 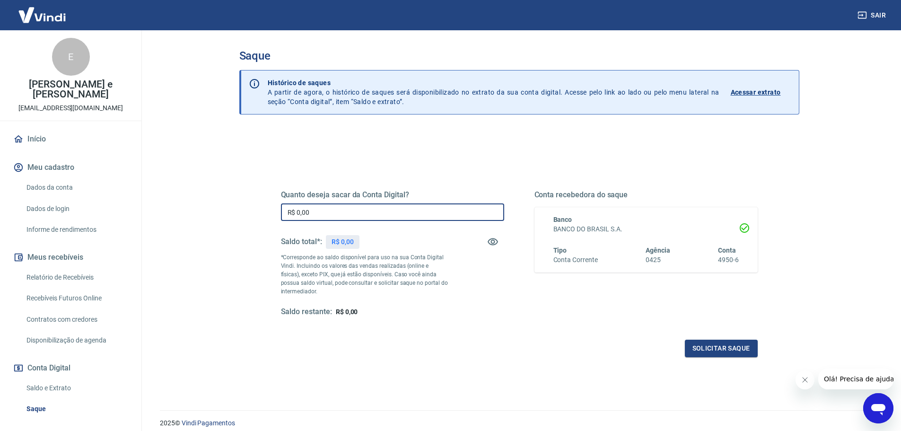 What do you see at coordinates (42, 15) in the screenshot?
I see `img: Vindi` at bounding box center [42, 15].